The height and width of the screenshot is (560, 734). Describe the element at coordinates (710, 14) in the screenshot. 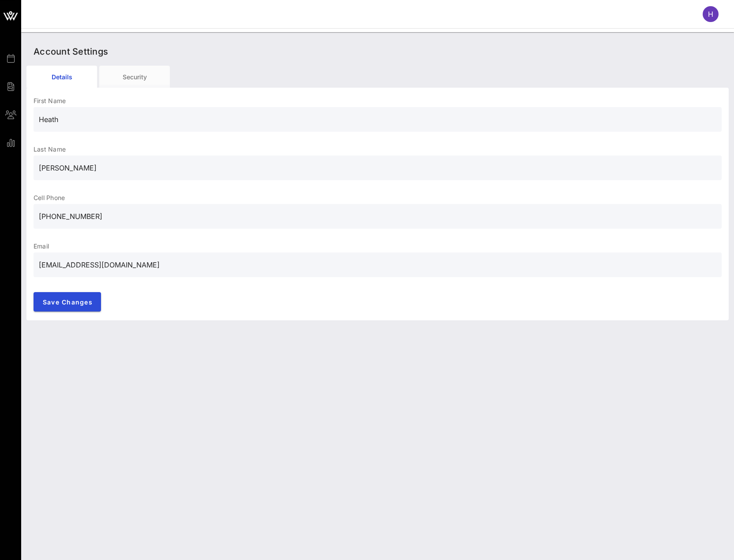

I see `div: H` at that location.